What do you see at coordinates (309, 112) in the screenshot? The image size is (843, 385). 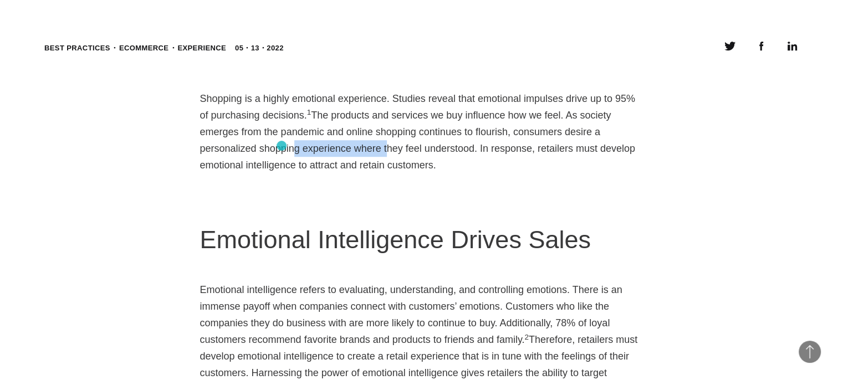 I see `sup: 1` at bounding box center [309, 112].